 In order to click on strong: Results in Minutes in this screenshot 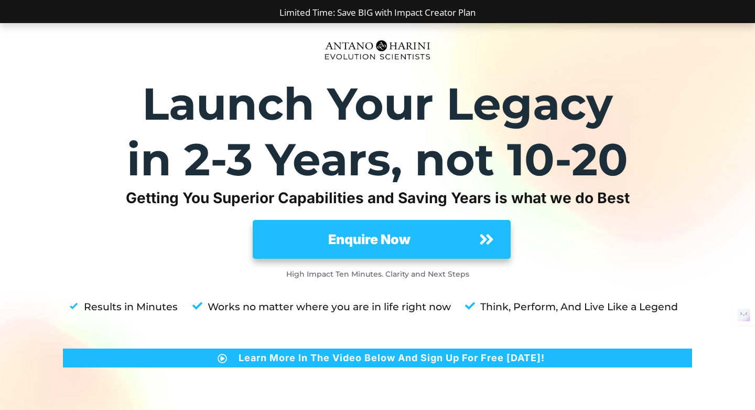, I will do `click(131, 306)`.